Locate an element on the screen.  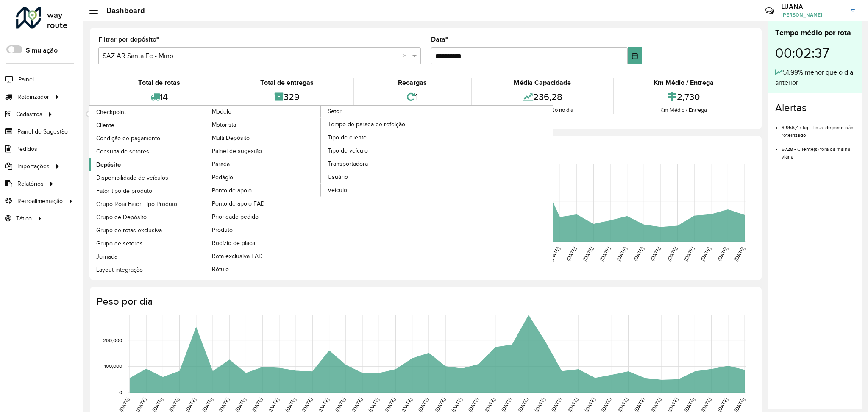
text: 100,000 is located at coordinates (113, 366).